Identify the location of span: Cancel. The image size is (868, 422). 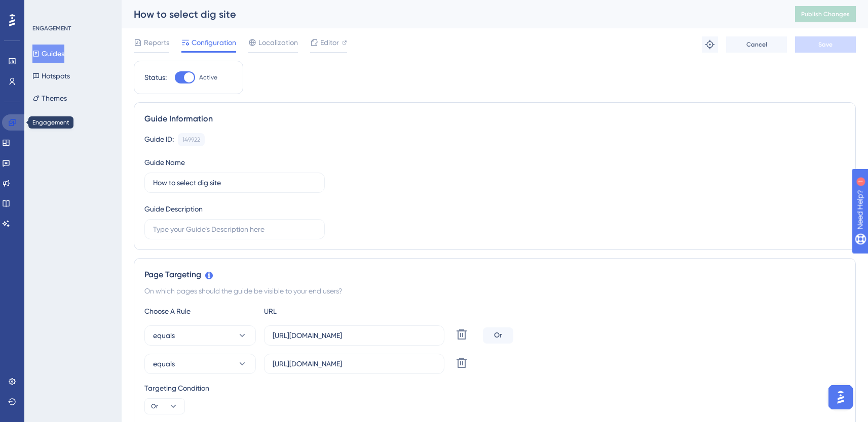
(756, 45).